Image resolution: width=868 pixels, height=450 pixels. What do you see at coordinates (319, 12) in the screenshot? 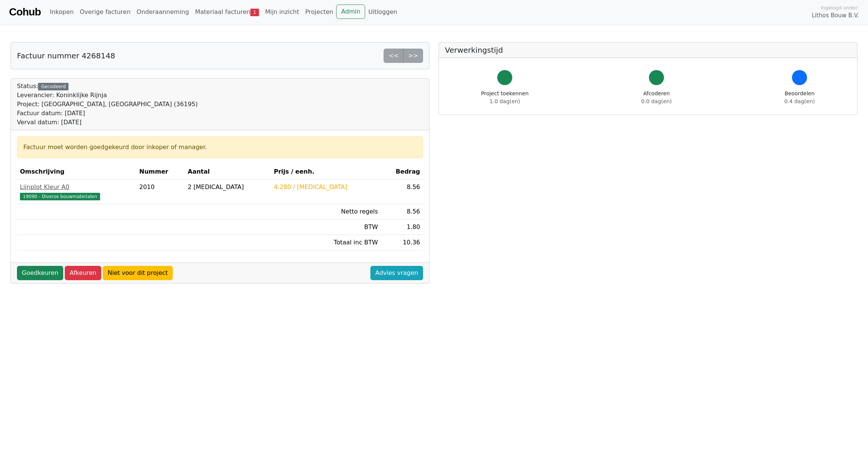
I see `a: Projecten` at bounding box center [319, 12].